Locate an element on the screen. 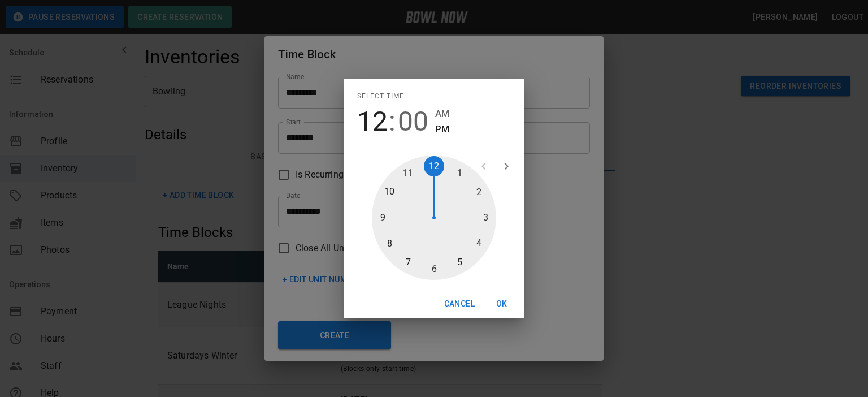  button: OK is located at coordinates (501, 304).